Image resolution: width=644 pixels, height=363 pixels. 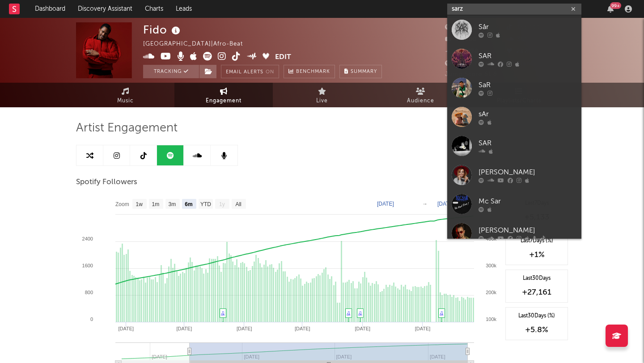 What do you see at coordinates (250, 71) in the screenshot?
I see `button: Email AlertsOn` at bounding box center [250, 71].